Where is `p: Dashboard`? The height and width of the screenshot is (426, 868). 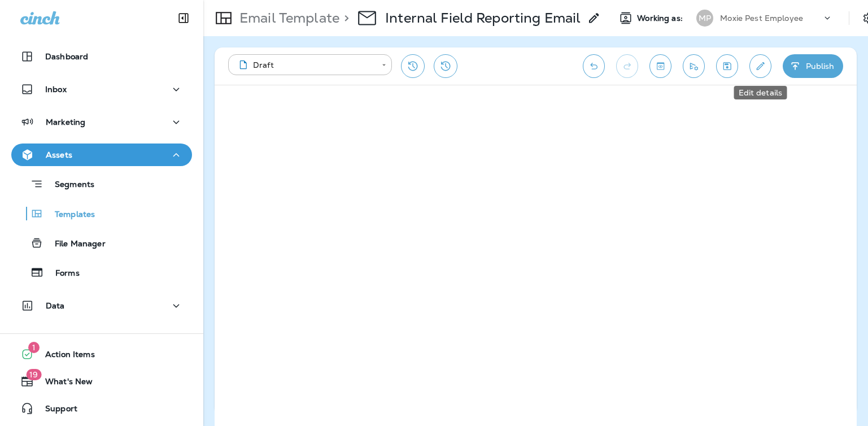 p: Dashboard is located at coordinates (67, 57).